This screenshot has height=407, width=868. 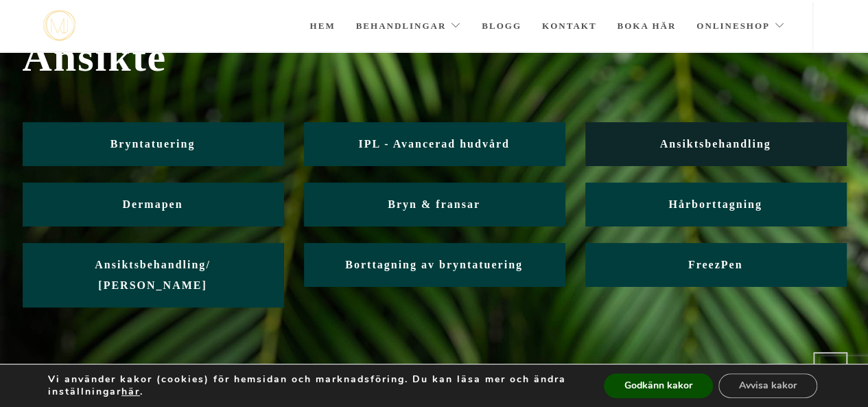 What do you see at coordinates (716, 204) in the screenshot?
I see `span: Hårborttagning` at bounding box center [716, 204].